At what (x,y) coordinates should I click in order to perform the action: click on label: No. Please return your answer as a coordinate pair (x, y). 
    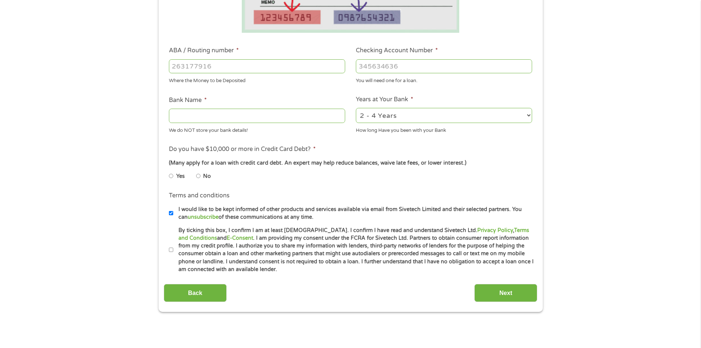
    Looking at the image, I should click on (207, 176).